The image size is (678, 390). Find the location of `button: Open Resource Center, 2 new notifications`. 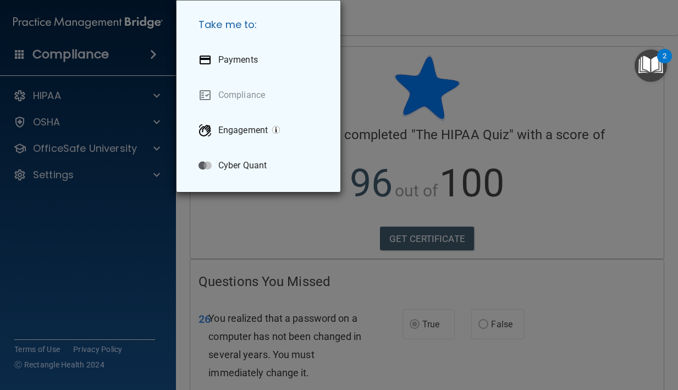

button: Open Resource Center, 2 new notifications is located at coordinates (650, 65).